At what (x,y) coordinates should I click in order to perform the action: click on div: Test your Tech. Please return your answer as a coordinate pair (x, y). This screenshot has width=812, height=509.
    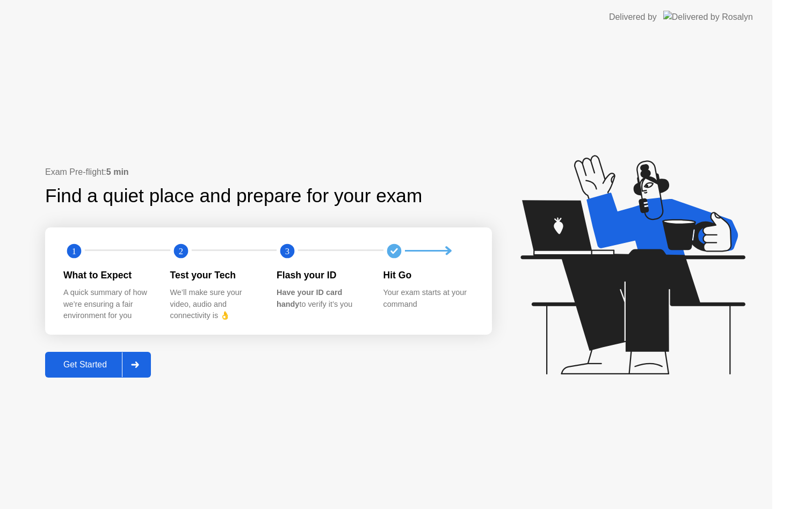
    Looking at the image, I should click on (215, 275).